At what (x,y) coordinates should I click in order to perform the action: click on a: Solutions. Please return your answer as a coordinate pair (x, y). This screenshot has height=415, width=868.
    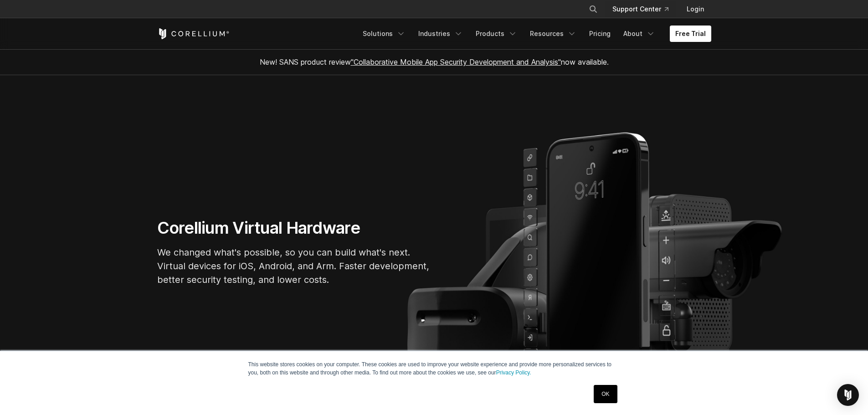
    Looking at the image, I should click on (384, 33).